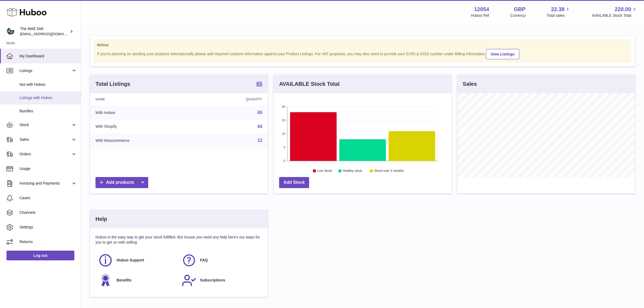  What do you see at coordinates (145, 127) in the screenshot?
I see `td: With Shopify` at bounding box center [145, 127].